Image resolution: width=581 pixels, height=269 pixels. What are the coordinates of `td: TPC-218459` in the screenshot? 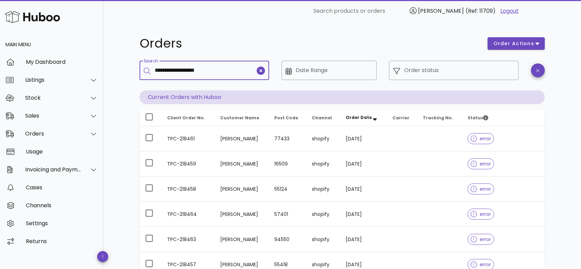 It's located at (188, 164).